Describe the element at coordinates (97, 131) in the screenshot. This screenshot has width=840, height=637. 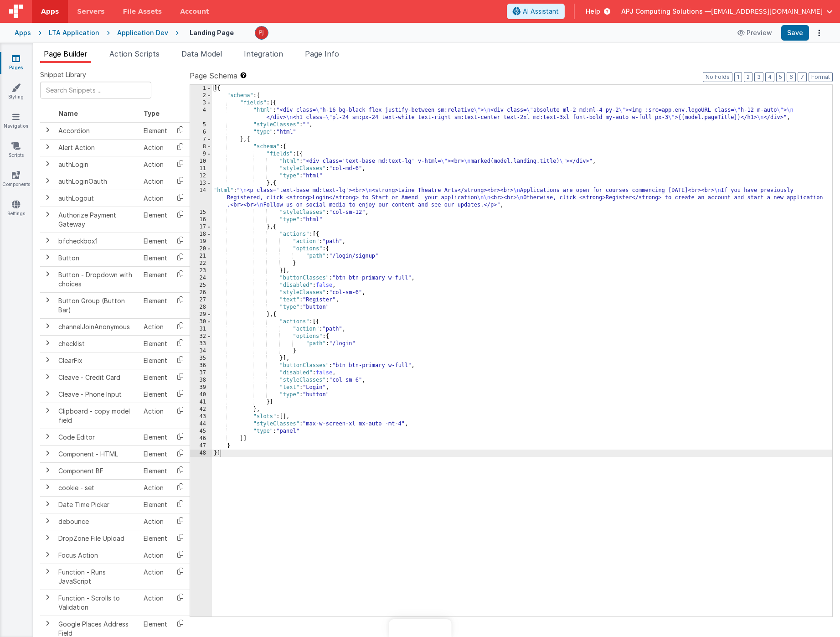
I see `td: Accordion` at that location.